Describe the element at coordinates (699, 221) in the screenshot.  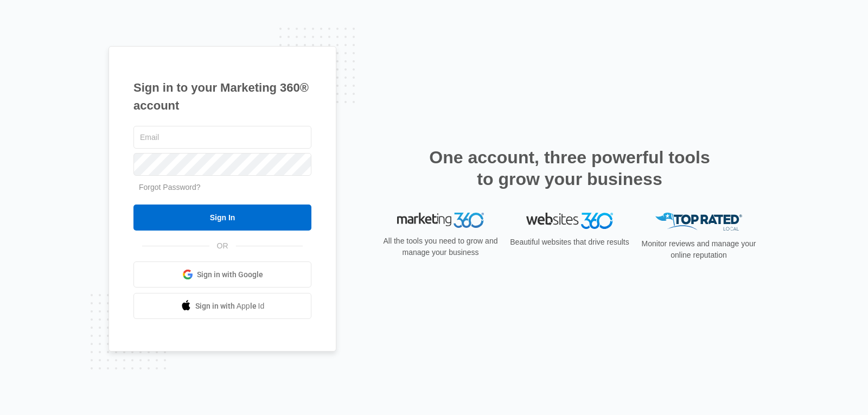
I see `img: Top Rated Local` at that location.